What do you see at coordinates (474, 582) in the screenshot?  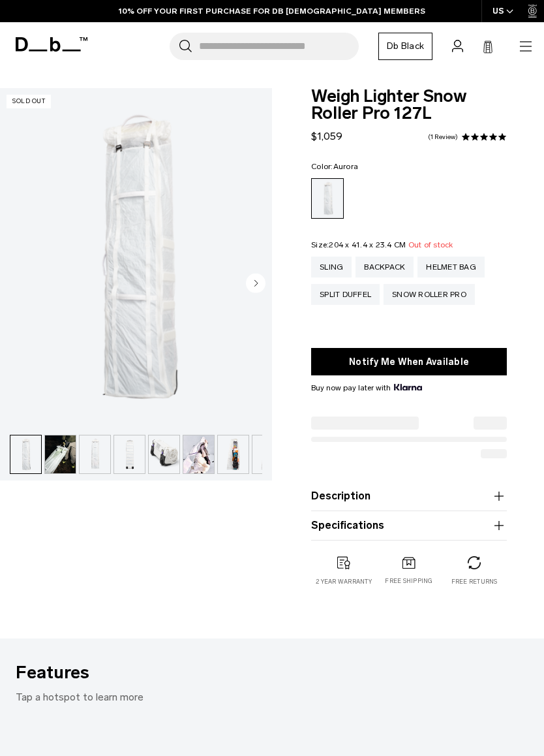 I see `p: Free returns` at bounding box center [474, 582].